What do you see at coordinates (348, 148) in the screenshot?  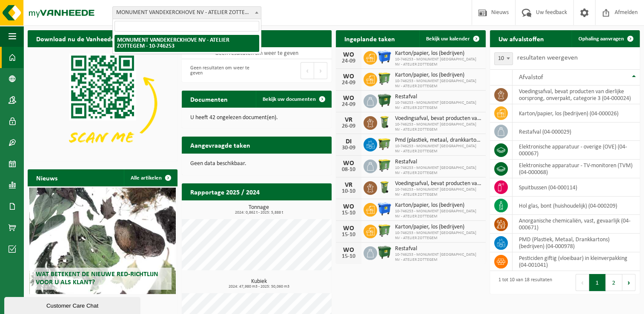 I see `div: 30-09` at bounding box center [348, 148].